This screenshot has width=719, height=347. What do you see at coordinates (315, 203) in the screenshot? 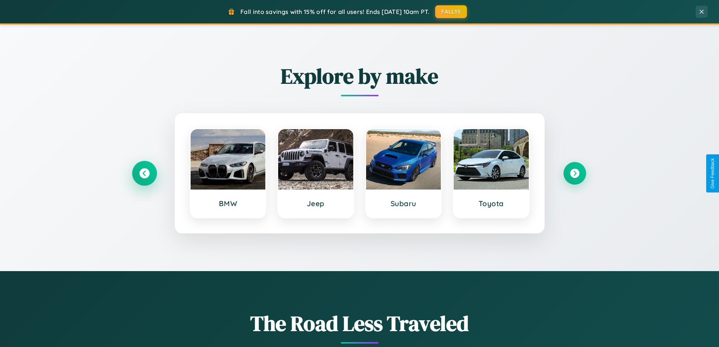
I see `h3: Jeep` at bounding box center [315, 203].